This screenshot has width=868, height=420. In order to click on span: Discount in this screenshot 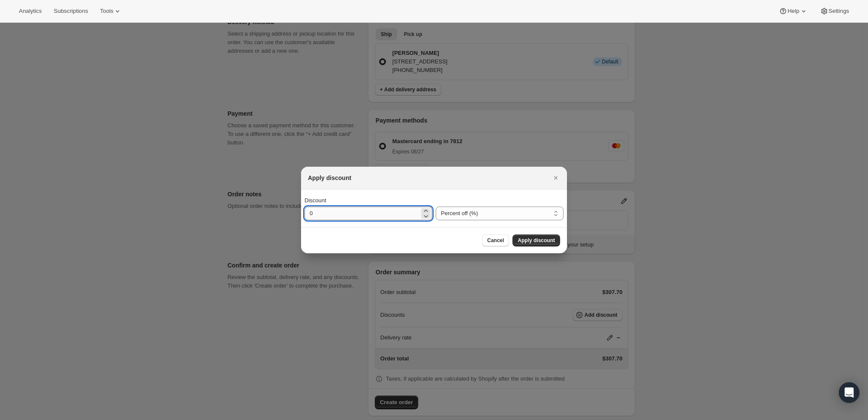, I will do `click(315, 200)`.